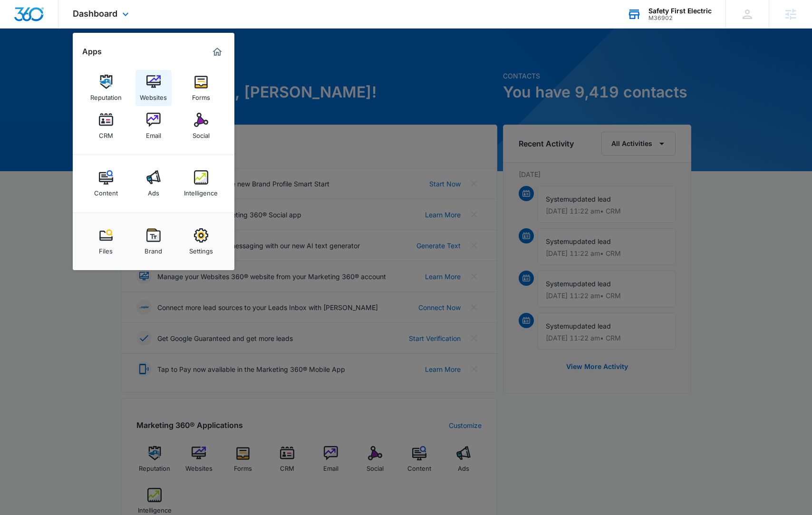 This screenshot has height=515, width=812. I want to click on a: Brand, so click(154, 242).